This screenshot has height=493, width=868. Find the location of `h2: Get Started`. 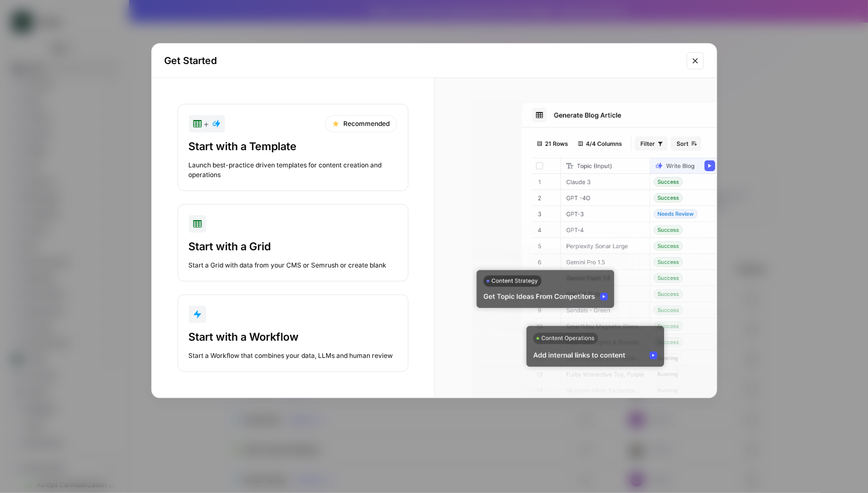

h2: Get Started is located at coordinates (422, 60).